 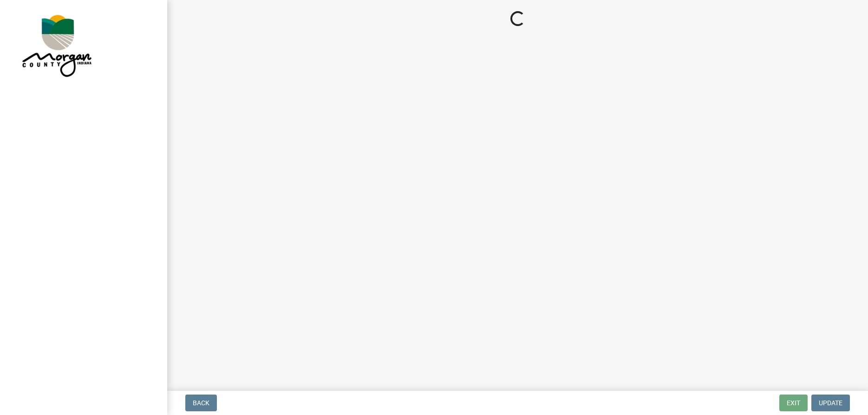 What do you see at coordinates (830, 403) in the screenshot?
I see `span: Update` at bounding box center [830, 403].